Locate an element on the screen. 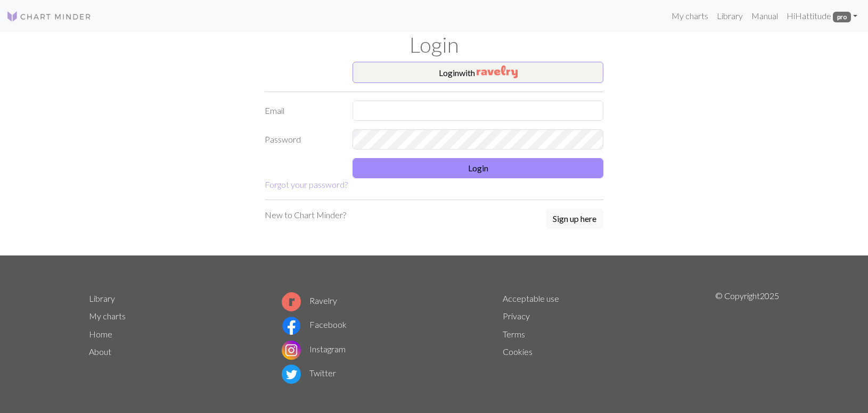 The height and width of the screenshot is (413, 868). a: Instagram is located at coordinates (313, 348).